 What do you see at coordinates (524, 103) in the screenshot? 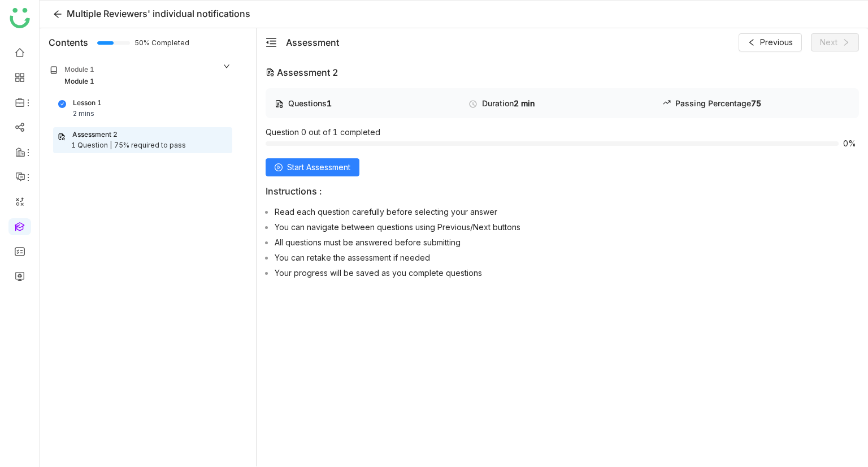
I see `span: 2 min` at bounding box center [524, 103].